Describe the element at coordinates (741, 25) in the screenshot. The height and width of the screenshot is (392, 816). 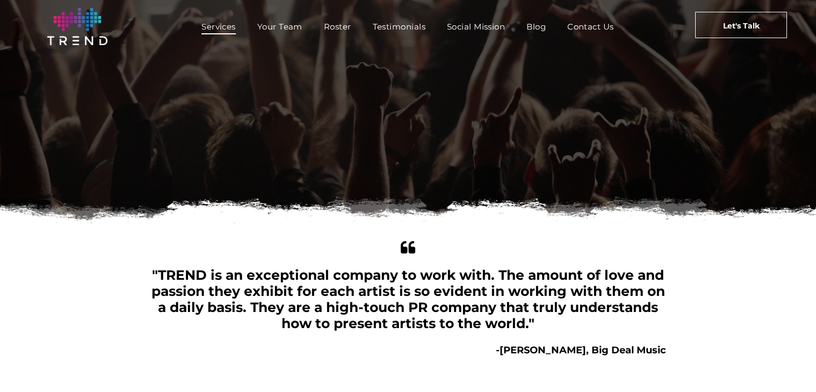
I see `a: Let's Talk` at that location.